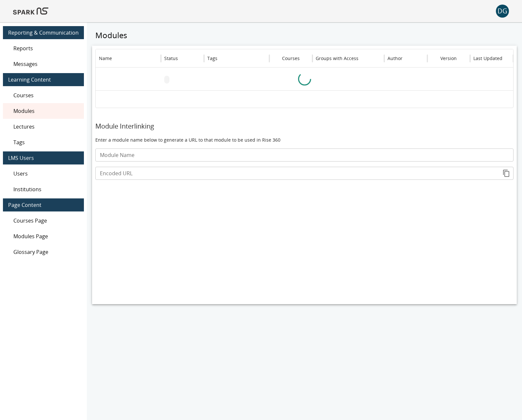  I want to click on span: Lectures, so click(46, 126).